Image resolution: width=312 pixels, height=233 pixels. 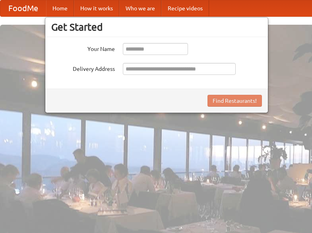 I want to click on h3: Get Started, so click(x=157, y=27).